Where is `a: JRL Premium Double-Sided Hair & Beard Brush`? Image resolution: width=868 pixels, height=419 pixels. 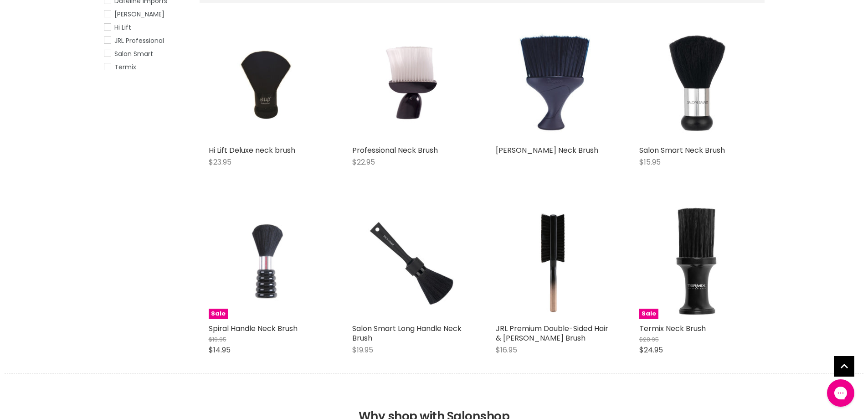
a: JRL Premium Double-Sided Hair & Beard Brush is located at coordinates (554, 261).